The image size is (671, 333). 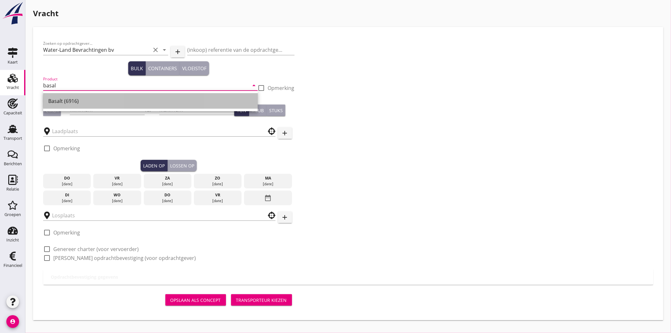 I want to click on input: Losplaats, so click(x=155, y=215).